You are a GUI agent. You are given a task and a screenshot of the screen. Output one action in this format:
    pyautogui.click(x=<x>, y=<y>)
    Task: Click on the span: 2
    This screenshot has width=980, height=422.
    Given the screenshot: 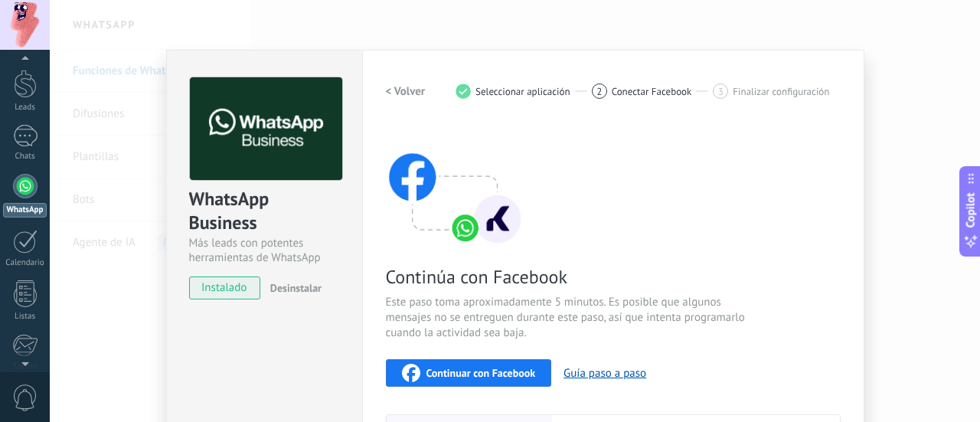 What is the action you would take?
    pyautogui.click(x=599, y=91)
    